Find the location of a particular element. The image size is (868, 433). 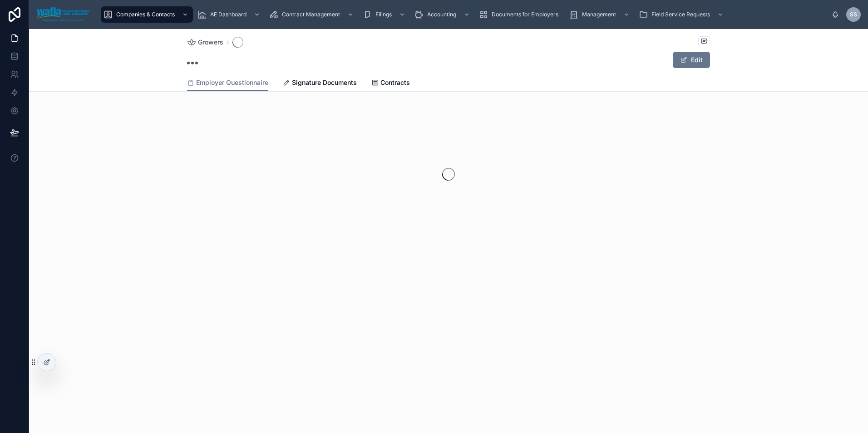

a: Field Service Requests is located at coordinates (682, 15).